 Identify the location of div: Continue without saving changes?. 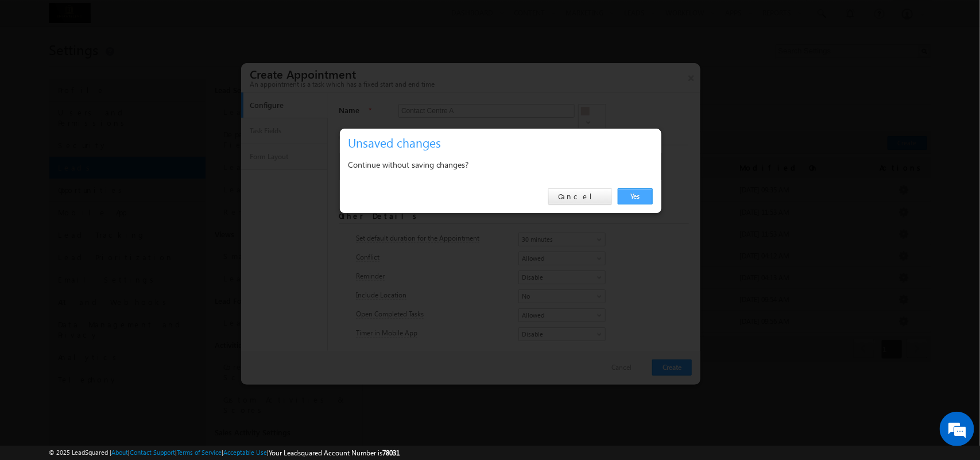
(500, 164).